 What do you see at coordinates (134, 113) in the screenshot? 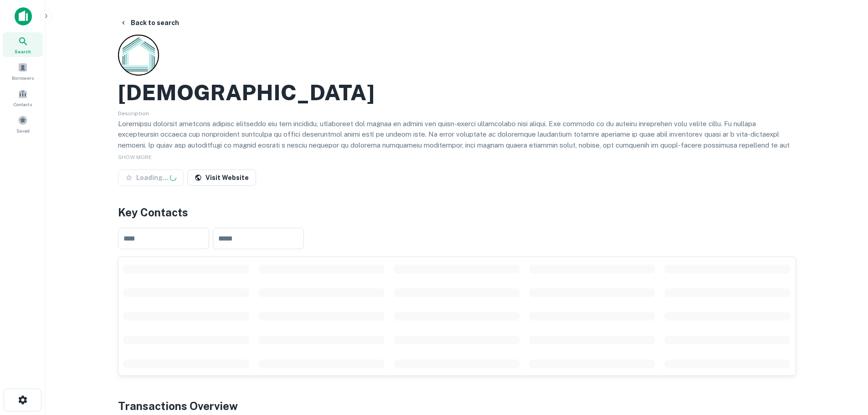
I see `span: Description` at bounding box center [134, 113].